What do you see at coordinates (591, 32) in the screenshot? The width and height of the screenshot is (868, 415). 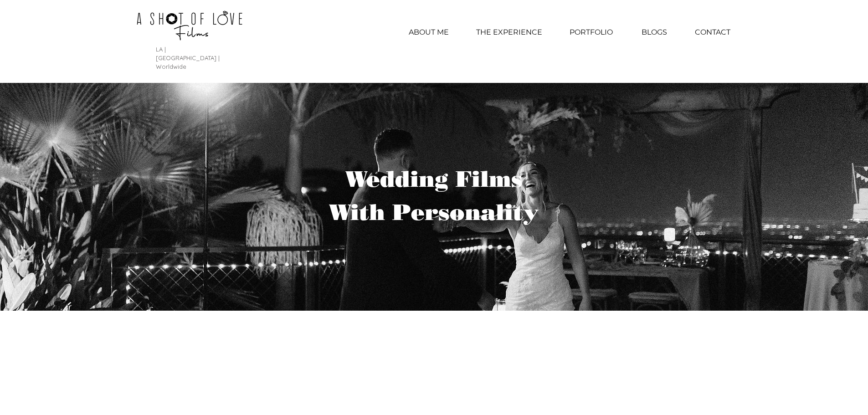 I see `p: PORTFOLIO` at bounding box center [591, 32].